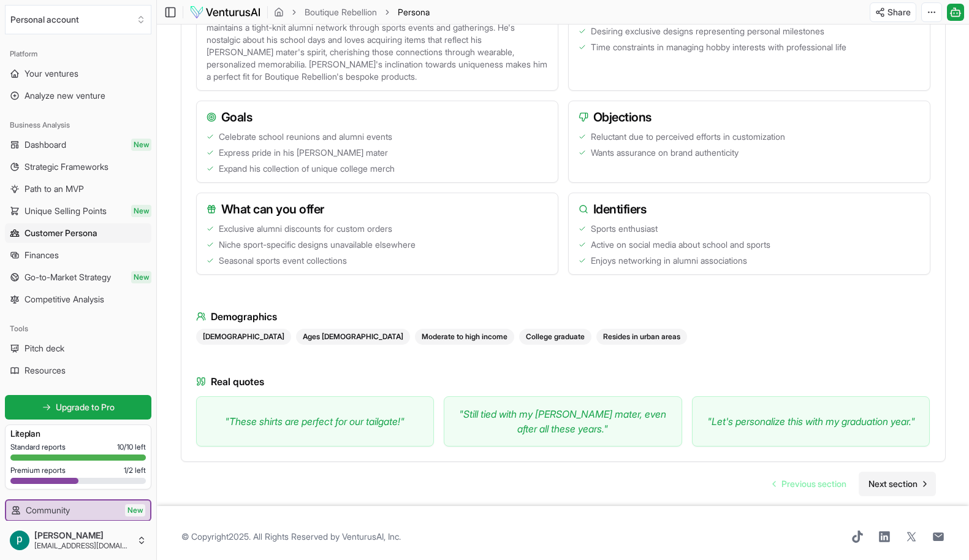 The width and height of the screenshot is (969, 560). I want to click on span: Celebrate school reunions and alumni events, so click(305, 136).